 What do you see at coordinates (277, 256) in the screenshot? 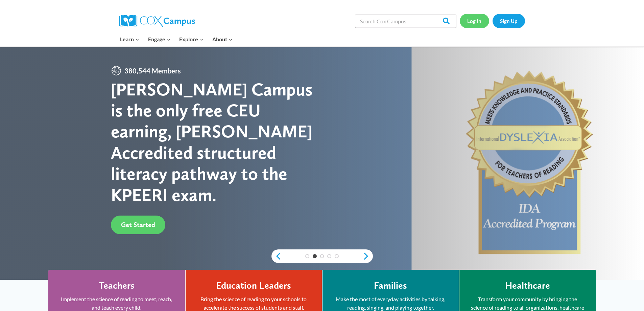
I see `a: previous` at bounding box center [277, 256].